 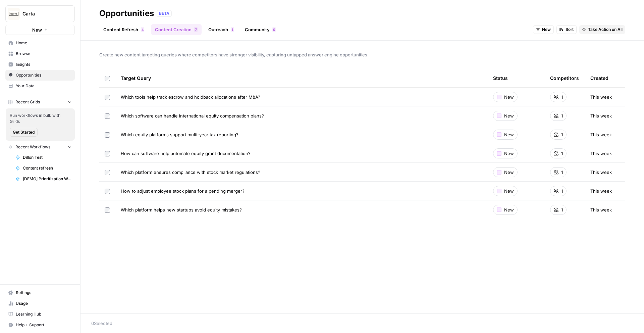 I want to click on span: Which tools help track escrow and holdback allocations after M&A?, so click(x=190, y=97).